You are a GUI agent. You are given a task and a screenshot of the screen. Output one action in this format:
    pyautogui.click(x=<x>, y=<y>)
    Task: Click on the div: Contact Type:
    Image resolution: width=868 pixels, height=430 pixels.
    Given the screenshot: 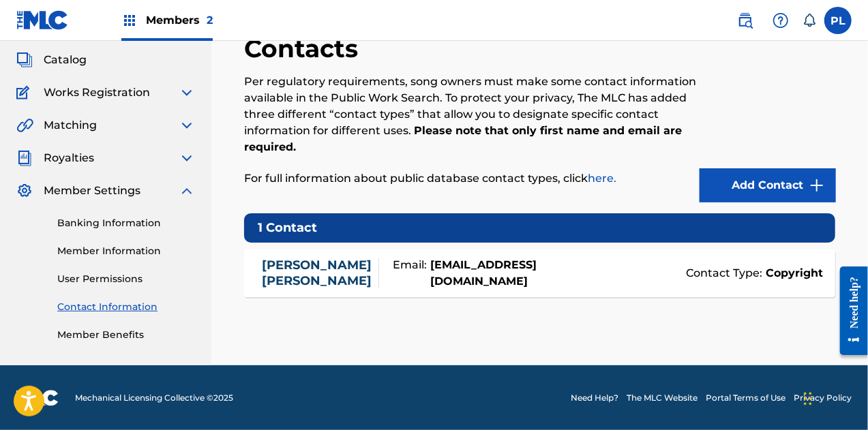 What is the action you would take?
    pyautogui.click(x=684, y=274)
    